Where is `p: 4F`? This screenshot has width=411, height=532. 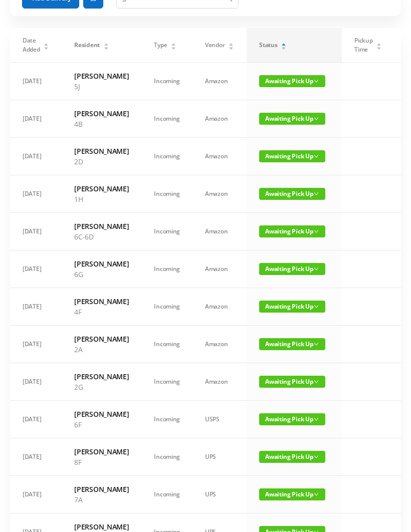 p: 4F is located at coordinates (101, 312).